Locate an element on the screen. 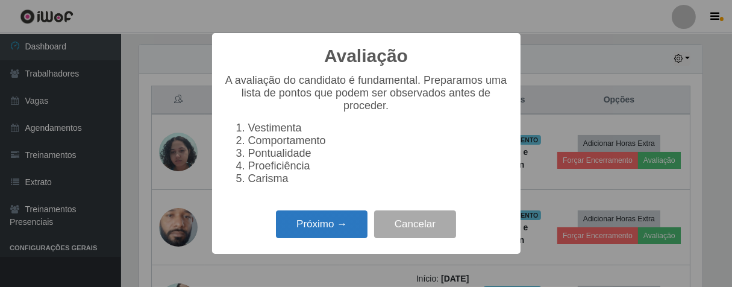  button: Cancelar is located at coordinates (415, 224).